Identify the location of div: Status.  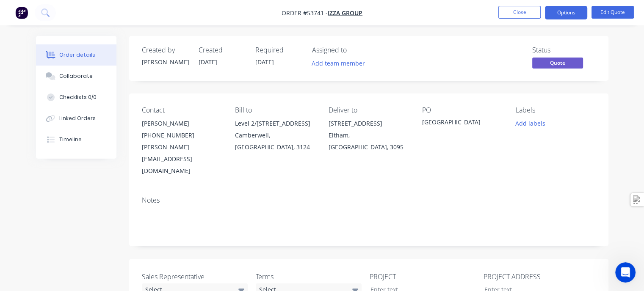
(564, 50).